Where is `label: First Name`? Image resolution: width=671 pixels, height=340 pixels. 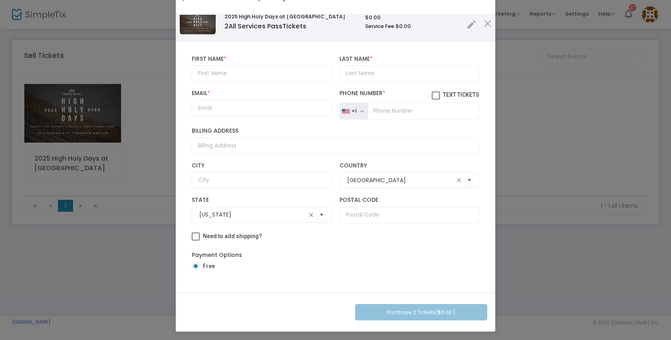
label: First Name is located at coordinates (262, 59).